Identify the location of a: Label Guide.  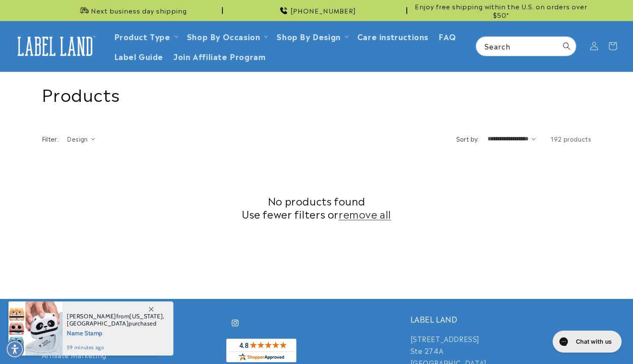
(139, 56).